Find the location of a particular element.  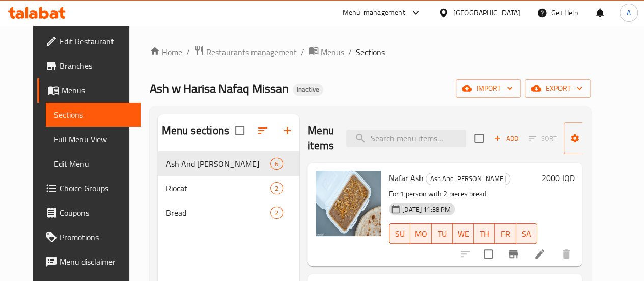

span: Edit Menu is located at coordinates (93, 164).